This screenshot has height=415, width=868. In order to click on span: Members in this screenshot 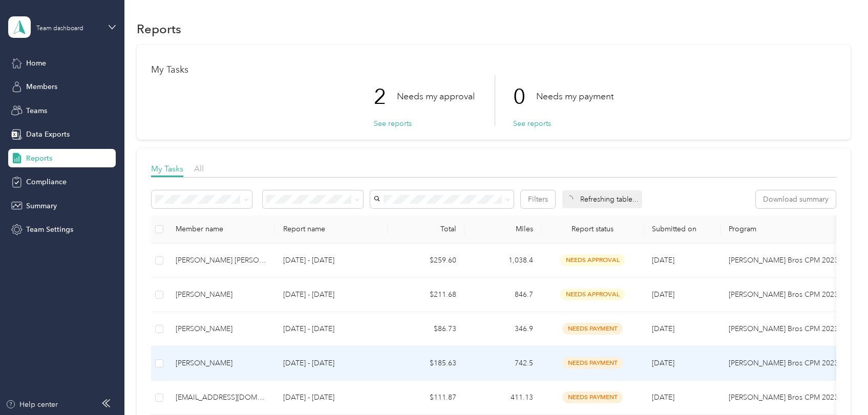, I will do `click(42, 87)`.